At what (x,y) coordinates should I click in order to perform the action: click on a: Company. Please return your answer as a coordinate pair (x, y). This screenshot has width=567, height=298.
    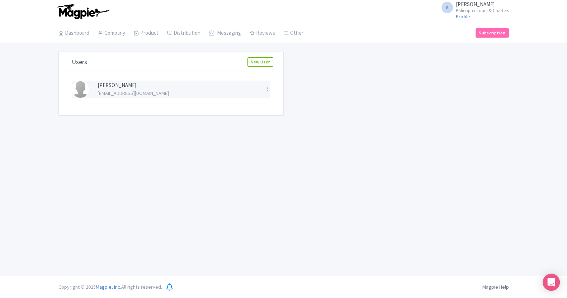
    Looking at the image, I should click on (112, 33).